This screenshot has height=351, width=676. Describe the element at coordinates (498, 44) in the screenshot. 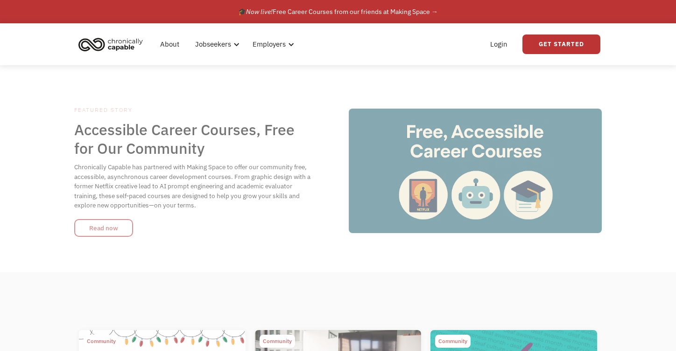

I see `a: Login` at that location.